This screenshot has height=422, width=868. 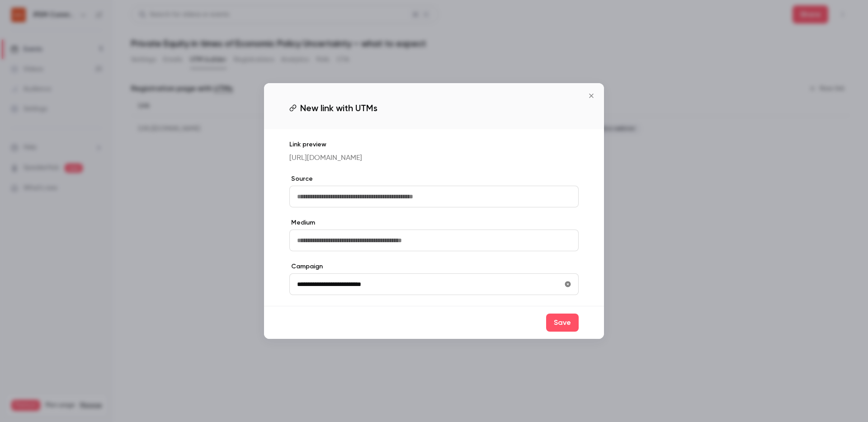 What do you see at coordinates (434, 144) in the screenshot?
I see `p: Link preview` at bounding box center [434, 144].